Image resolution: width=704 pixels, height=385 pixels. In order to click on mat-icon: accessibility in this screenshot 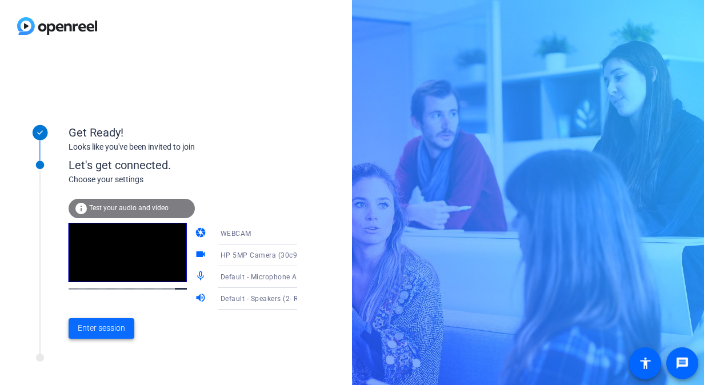, I will do `click(645, 363)`.